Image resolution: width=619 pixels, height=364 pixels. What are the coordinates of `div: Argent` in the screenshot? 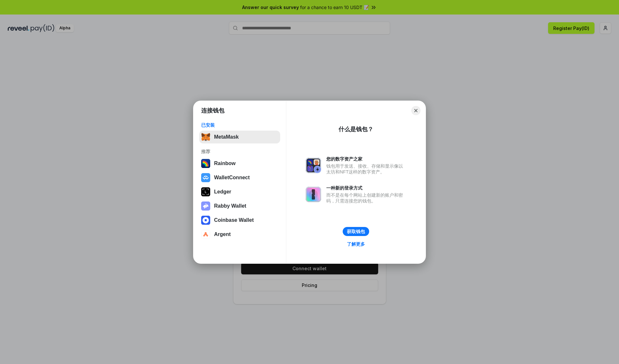 It's located at (223, 234).